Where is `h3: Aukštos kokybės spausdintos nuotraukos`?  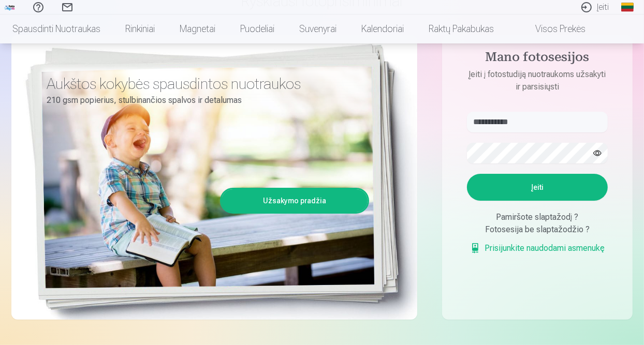
h3: Aukštos kokybės spausdintos nuotraukos is located at coordinates (204, 84).